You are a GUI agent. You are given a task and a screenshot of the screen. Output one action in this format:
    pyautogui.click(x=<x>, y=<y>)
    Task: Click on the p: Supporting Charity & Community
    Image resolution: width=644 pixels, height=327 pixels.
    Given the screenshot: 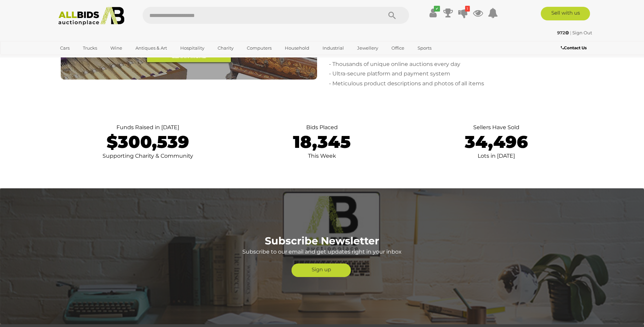 What is the action you would take?
    pyautogui.click(x=148, y=156)
    